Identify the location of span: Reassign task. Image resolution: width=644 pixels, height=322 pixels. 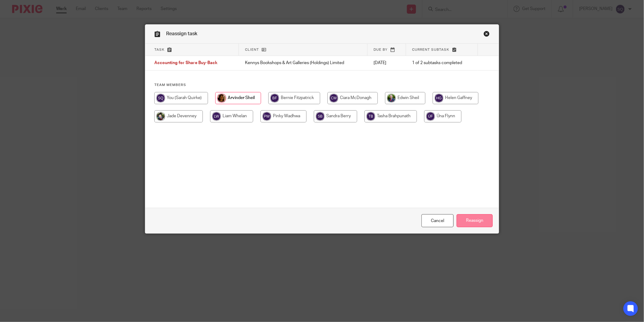
(181, 34).